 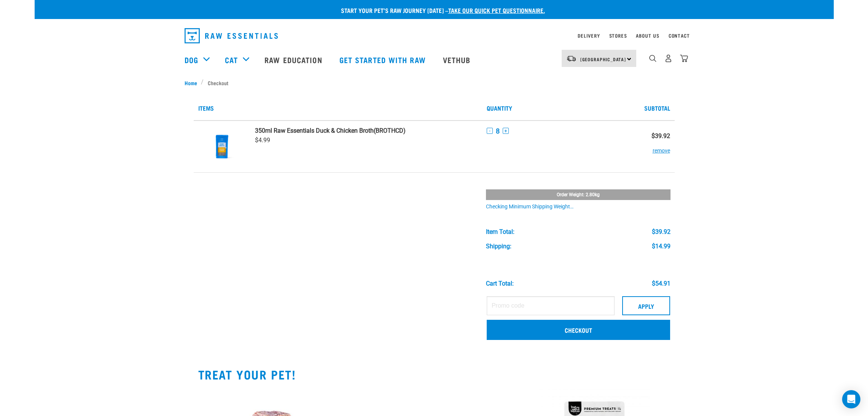 What do you see at coordinates (578, 330) in the screenshot?
I see `a: Checkout` at bounding box center [578, 330].